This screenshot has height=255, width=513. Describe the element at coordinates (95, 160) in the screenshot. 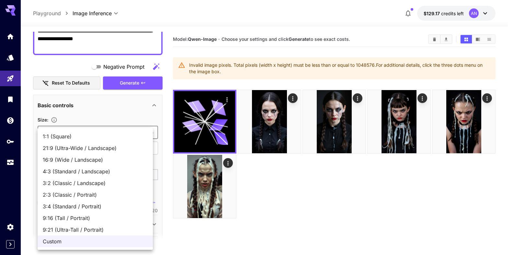

I see `span: 16:9 (Wide / Landscape)` at that location.